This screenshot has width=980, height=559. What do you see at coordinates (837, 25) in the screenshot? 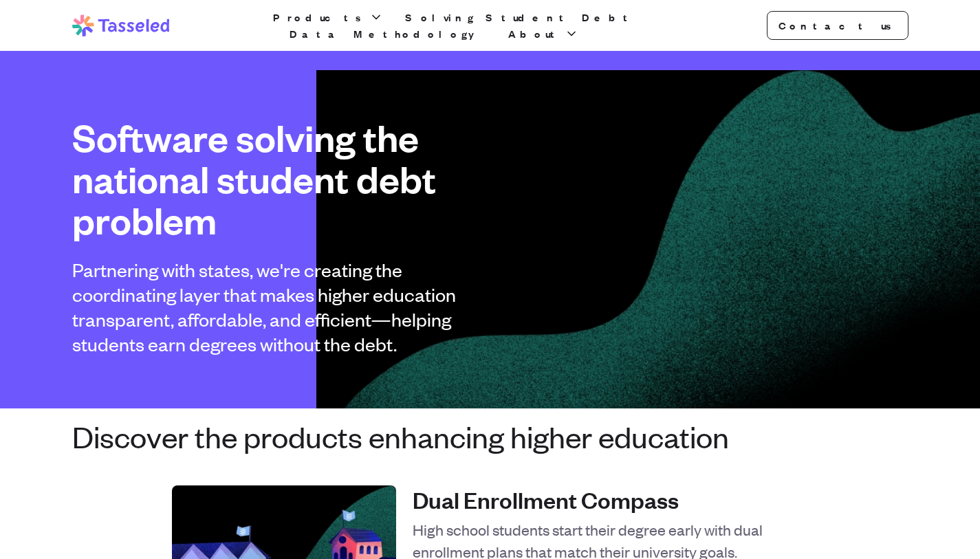
I see `a: Contact us` at bounding box center [837, 25].